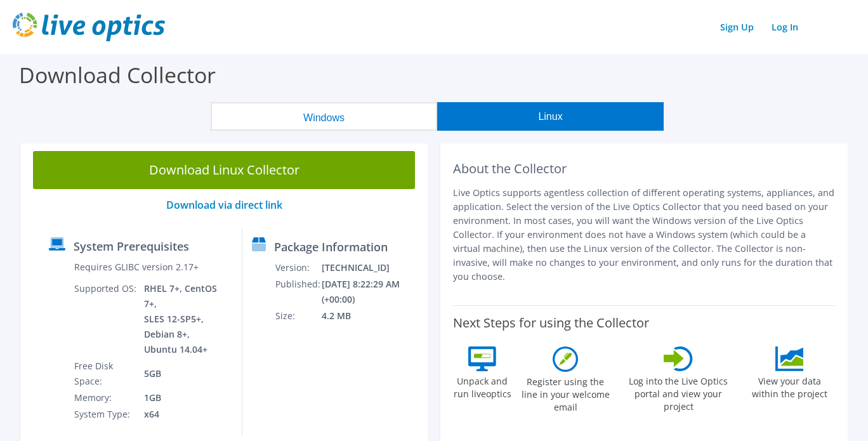 The height and width of the screenshot is (441, 868). I want to click on label: Requires GLIBC version 2.17+, so click(136, 267).